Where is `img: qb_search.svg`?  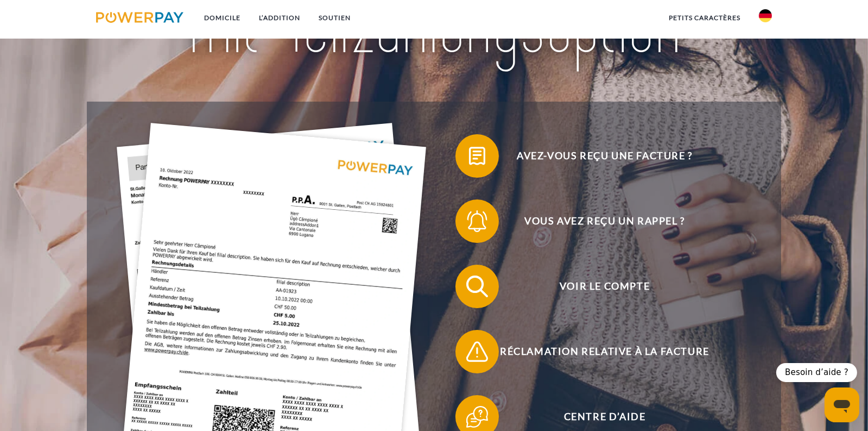 img: qb_search.svg is located at coordinates (477, 286).